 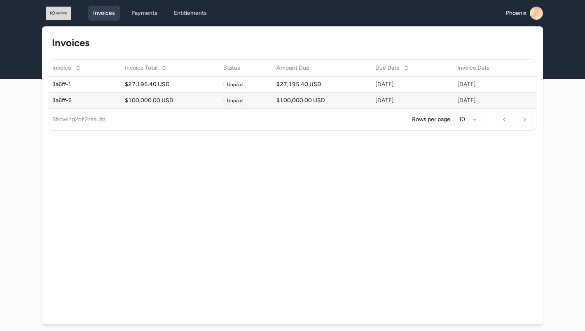 I want to click on div: 3a6ff-1, so click(x=85, y=84).